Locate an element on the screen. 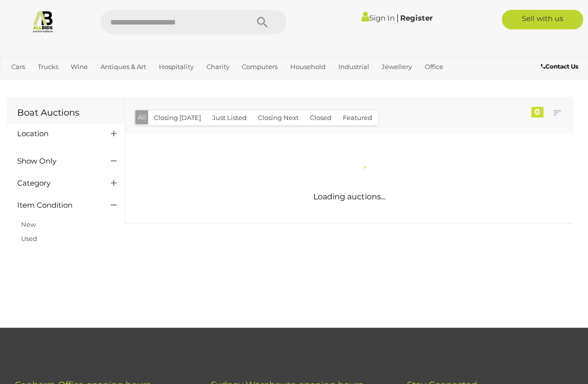  a: Computers is located at coordinates (259, 66).